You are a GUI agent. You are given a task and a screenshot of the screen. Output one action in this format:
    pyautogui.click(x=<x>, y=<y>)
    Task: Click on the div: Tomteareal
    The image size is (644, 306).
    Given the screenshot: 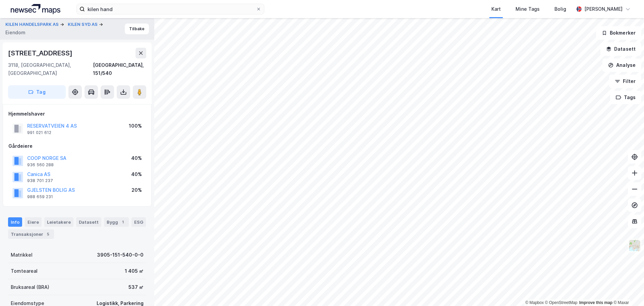 What is the action you would take?
    pyautogui.click(x=24, y=271)
    